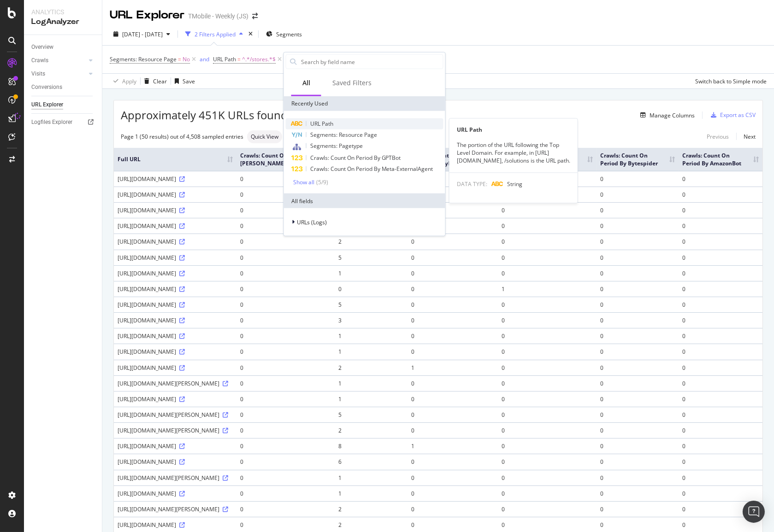  Describe the element at coordinates (306, 83) in the screenshot. I see `div: All` at that location.